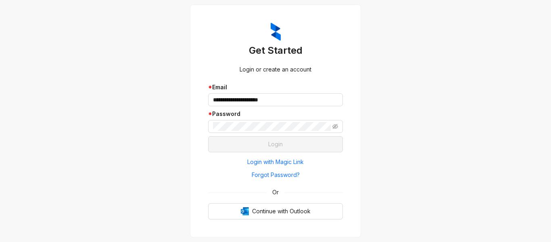 The height and width of the screenshot is (242, 551). Describe the element at coordinates (276, 192) in the screenshot. I see `span: Or` at that location.